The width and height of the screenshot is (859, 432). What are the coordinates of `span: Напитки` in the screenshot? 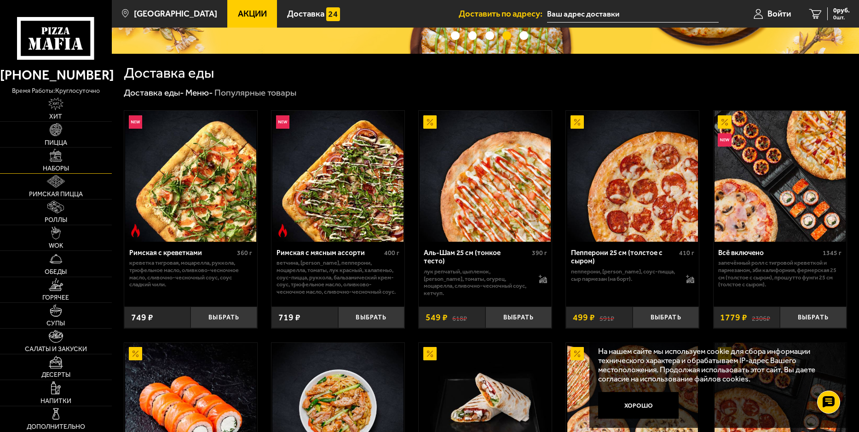 It's located at (56, 402).